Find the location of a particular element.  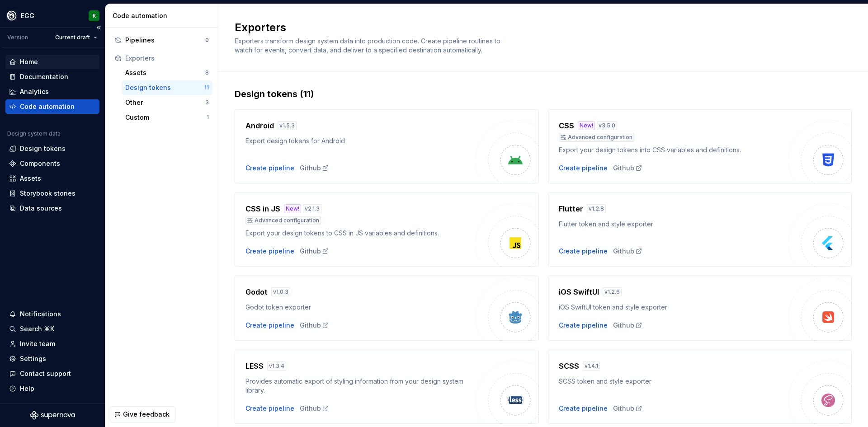

h4: CSS in JS is located at coordinates (262, 209).